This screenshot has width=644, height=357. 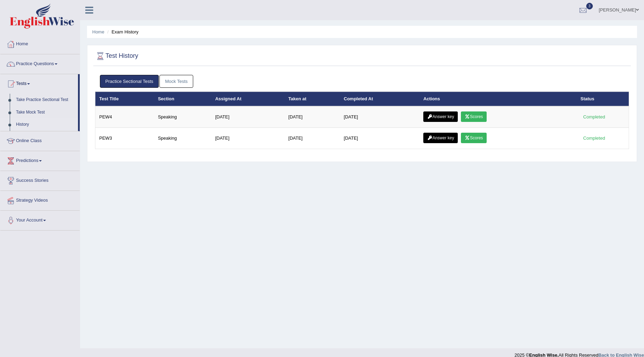 I want to click on a: Tests, so click(x=39, y=83).